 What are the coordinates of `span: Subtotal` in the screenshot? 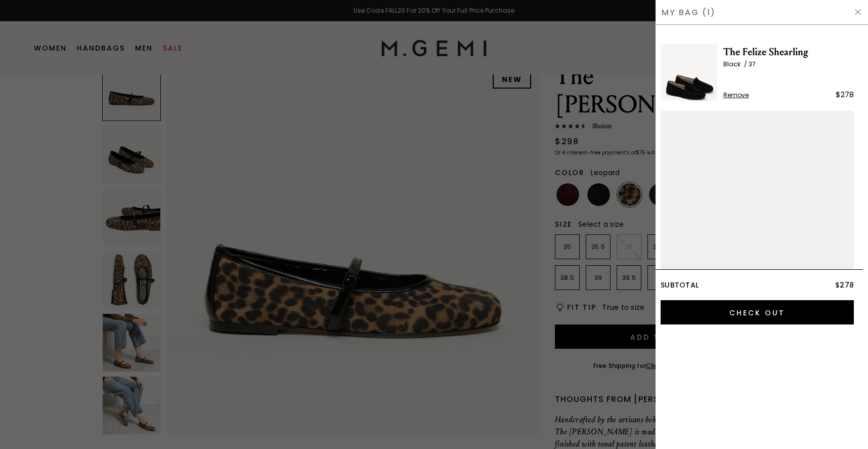 It's located at (679, 285).